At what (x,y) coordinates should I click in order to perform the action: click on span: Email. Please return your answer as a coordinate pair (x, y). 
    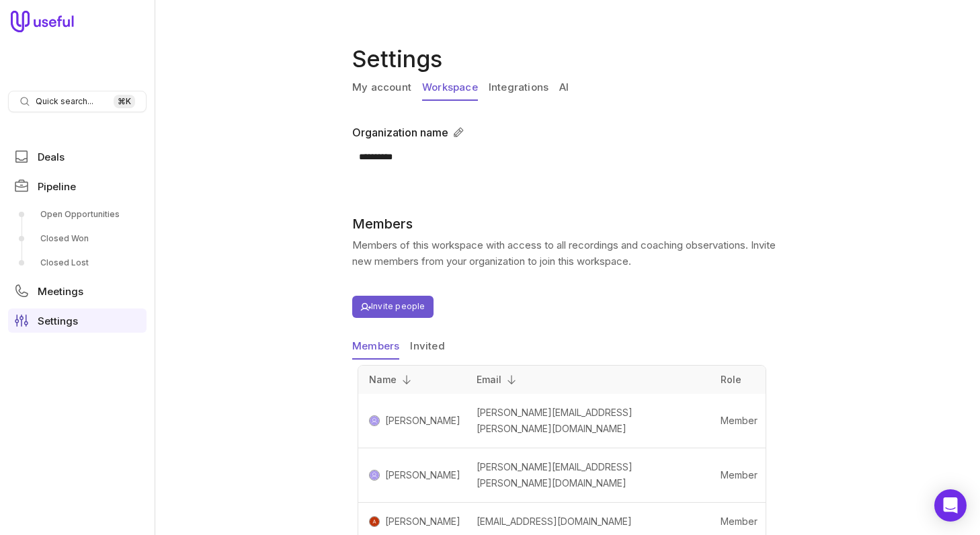
    Looking at the image, I should click on (488, 380).